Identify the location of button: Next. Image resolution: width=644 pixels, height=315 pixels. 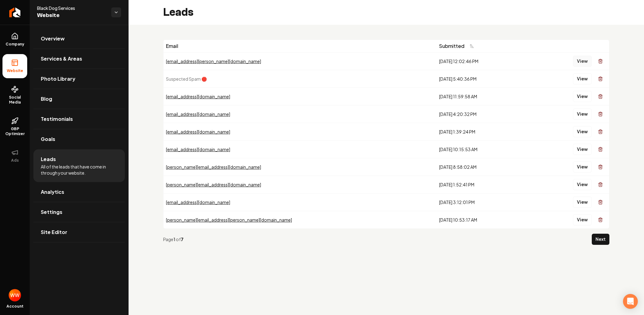
(601, 239).